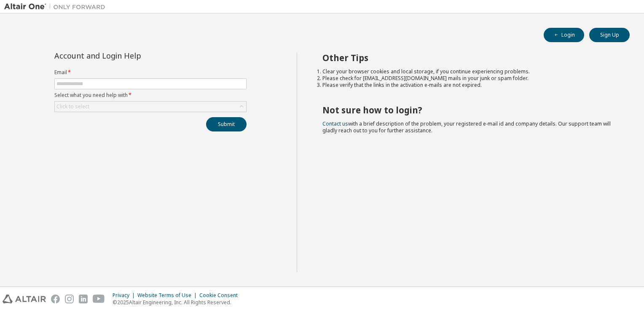 This screenshot has height=311, width=644. What do you see at coordinates (469, 86) in the screenshot?
I see `li: Please verify that the links in the activation e-mails are not expired.` at bounding box center [469, 86].